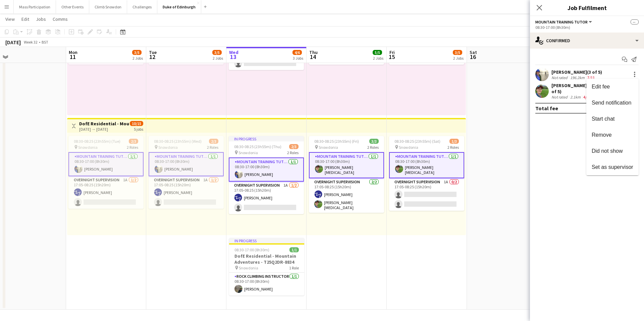 This screenshot has width=644, height=321. Describe the element at coordinates (613, 167) in the screenshot. I see `span: Set as supervisor` at that location.